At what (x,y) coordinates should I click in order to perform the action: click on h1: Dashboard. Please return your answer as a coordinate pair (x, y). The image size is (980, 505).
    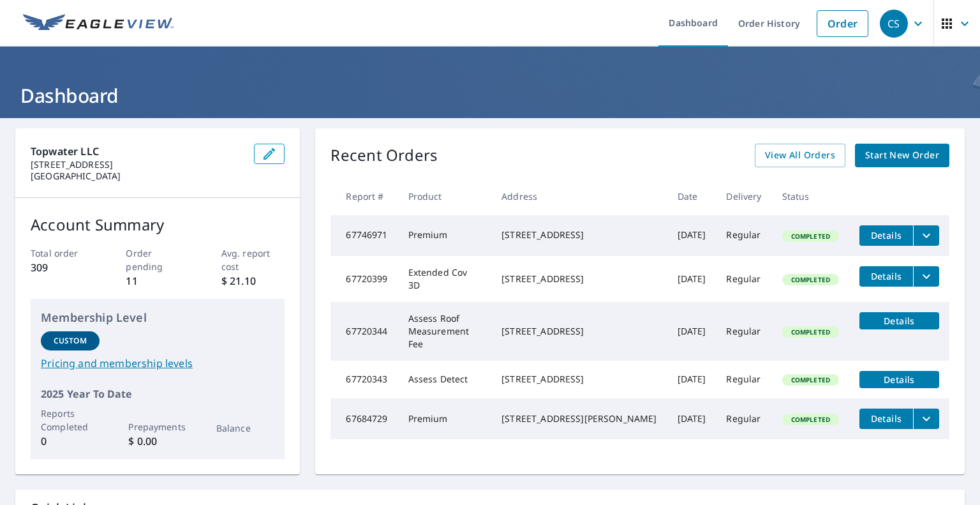
    Looking at the image, I should click on (490, 95).